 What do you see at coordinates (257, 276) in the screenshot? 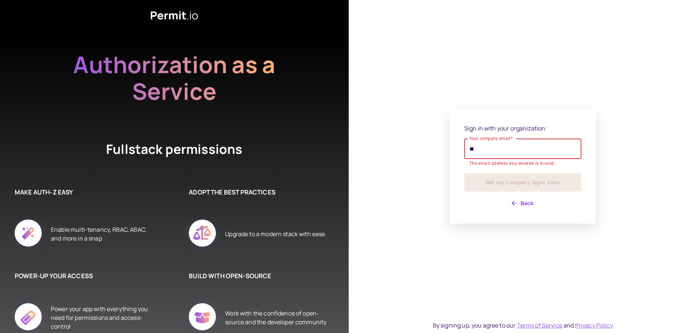
I see `h6: BUILD WITH OPEN-SOURCE` at bounding box center [257, 276].